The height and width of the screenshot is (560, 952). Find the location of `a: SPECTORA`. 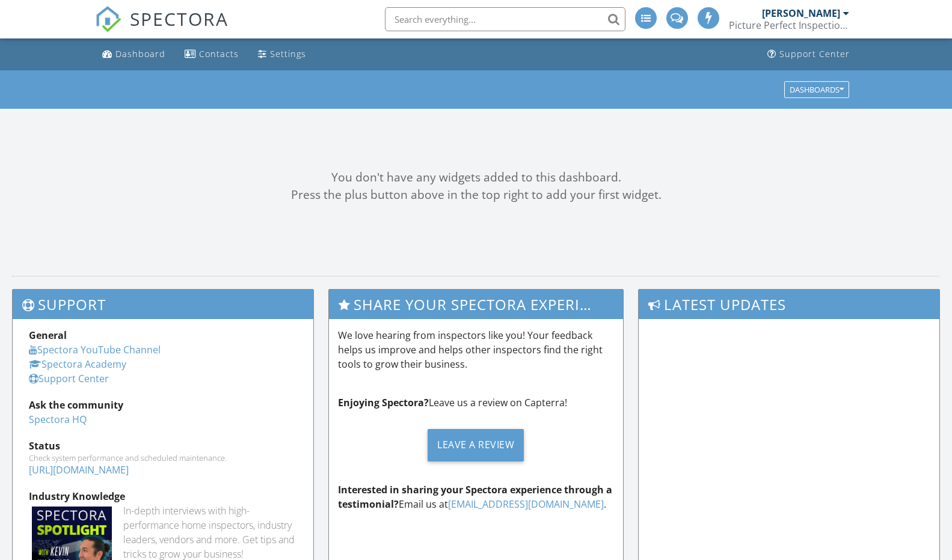

a: SPECTORA is located at coordinates (162, 29).